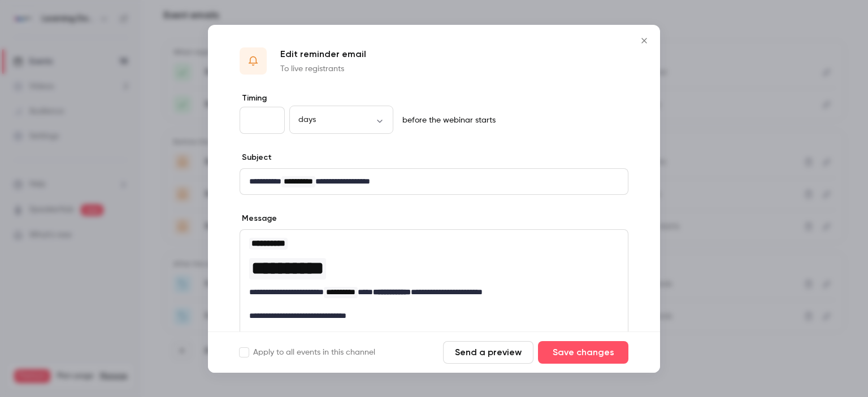  I want to click on label: Message, so click(259, 219).